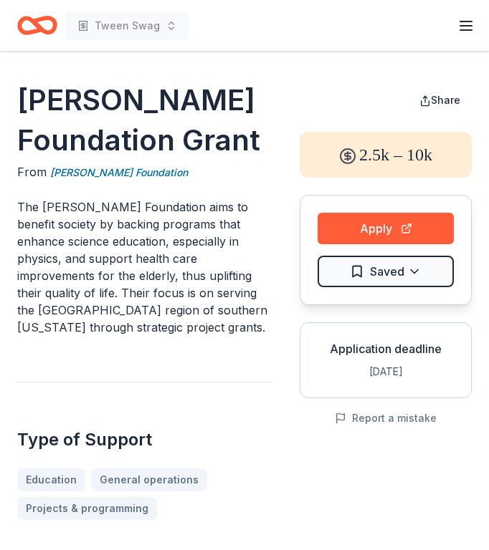  What do you see at coordinates (385, 229) in the screenshot?
I see `button: Apply` at bounding box center [385, 229].